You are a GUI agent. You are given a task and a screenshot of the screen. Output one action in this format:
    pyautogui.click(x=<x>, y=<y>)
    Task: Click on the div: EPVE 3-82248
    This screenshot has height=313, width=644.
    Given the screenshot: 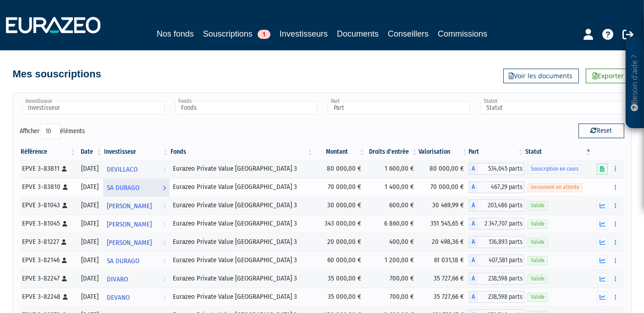 What is the action you would take?
    pyautogui.click(x=48, y=297)
    